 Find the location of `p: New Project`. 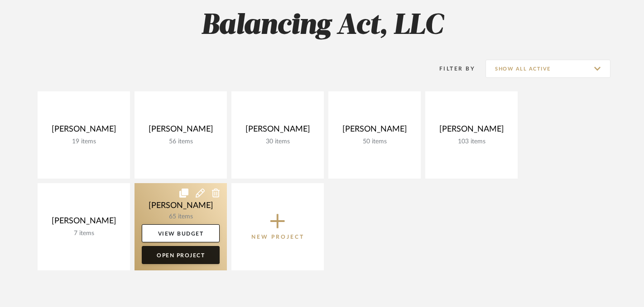

p: New Project is located at coordinates (278, 237).